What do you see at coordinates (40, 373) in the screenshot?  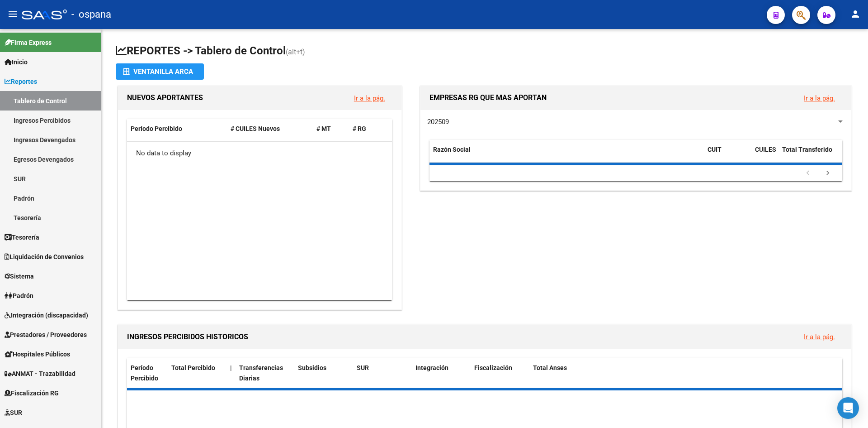 I see `span: ANMAT - Trazabilidad` at bounding box center [40, 373].